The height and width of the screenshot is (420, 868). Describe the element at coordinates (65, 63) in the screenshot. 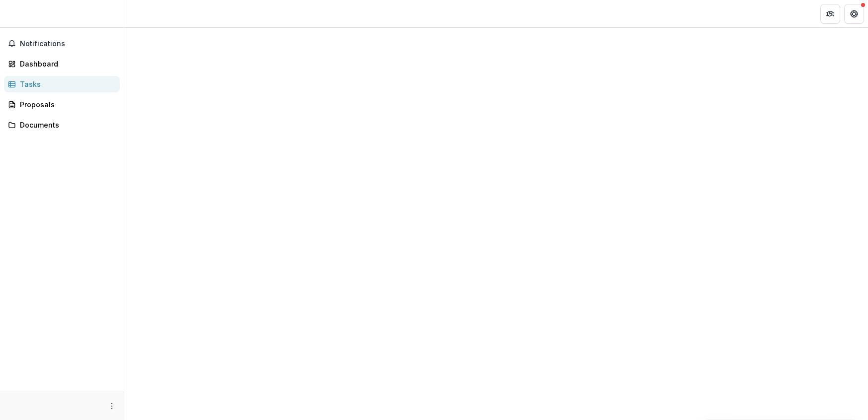

I see `div: Dashboard` at that location.